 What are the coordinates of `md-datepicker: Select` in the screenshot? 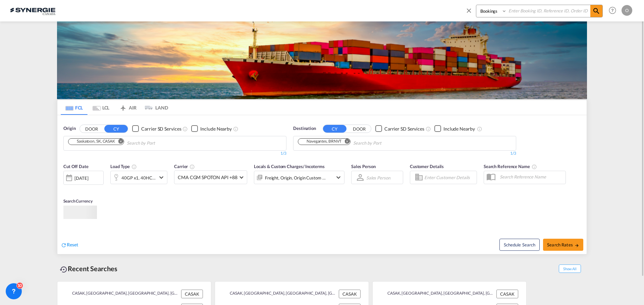 It's located at (66, 188).